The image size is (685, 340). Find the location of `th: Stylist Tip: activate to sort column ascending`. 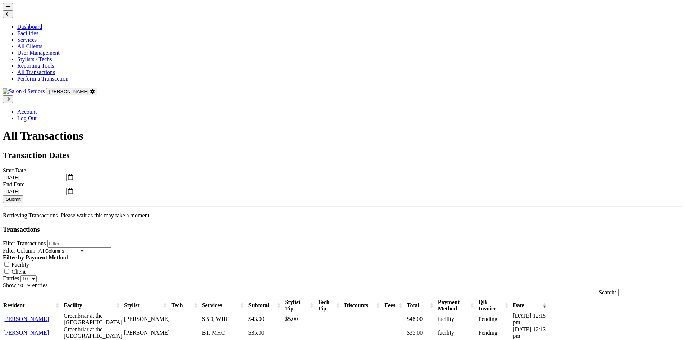

th: Stylist Tip: activate to sort column ascending is located at coordinates (301, 305).